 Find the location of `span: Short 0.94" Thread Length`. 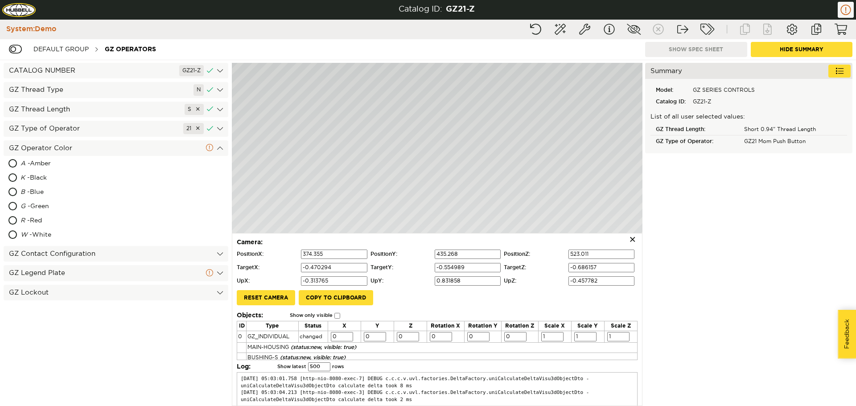

span: Short 0.94" Thread Length is located at coordinates (780, 129).